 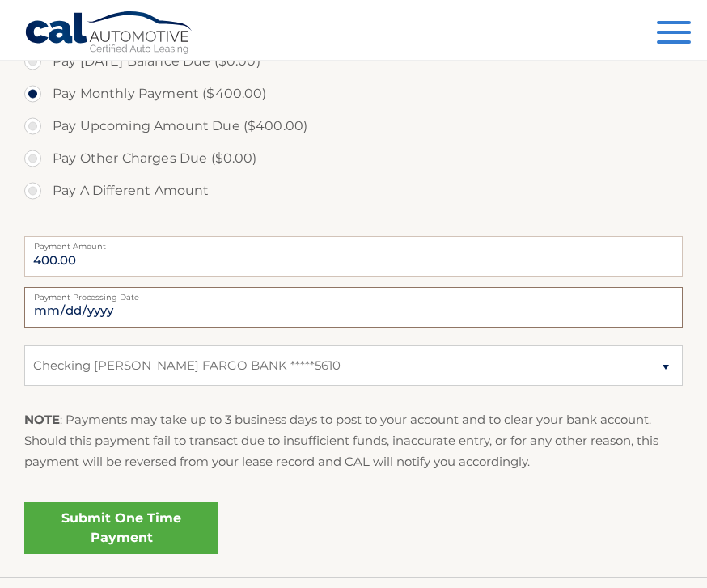 What do you see at coordinates (354, 126) in the screenshot?
I see `label: Pay Upcoming Amount Due ($400.00)` at bounding box center [354, 126].